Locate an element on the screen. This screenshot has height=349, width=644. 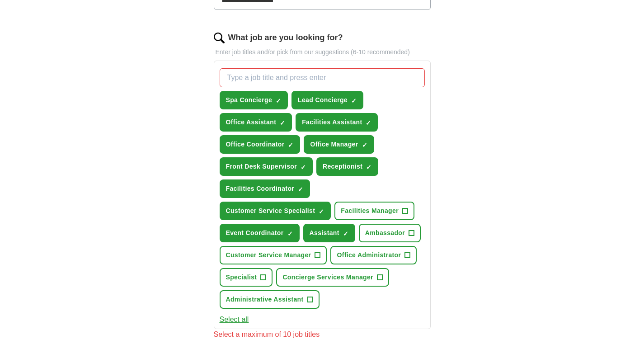
input: Type a job title and press enter is located at coordinates (322, 78).